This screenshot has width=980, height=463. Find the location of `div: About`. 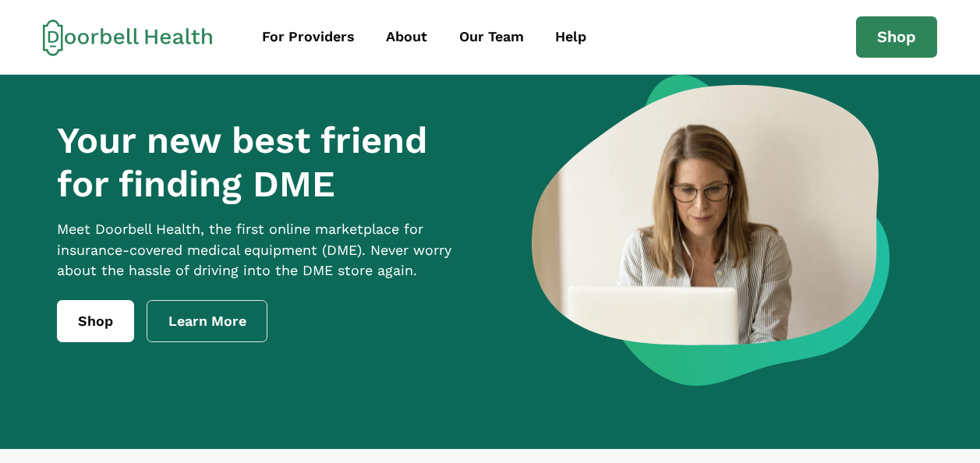

div: About is located at coordinates (406, 37).